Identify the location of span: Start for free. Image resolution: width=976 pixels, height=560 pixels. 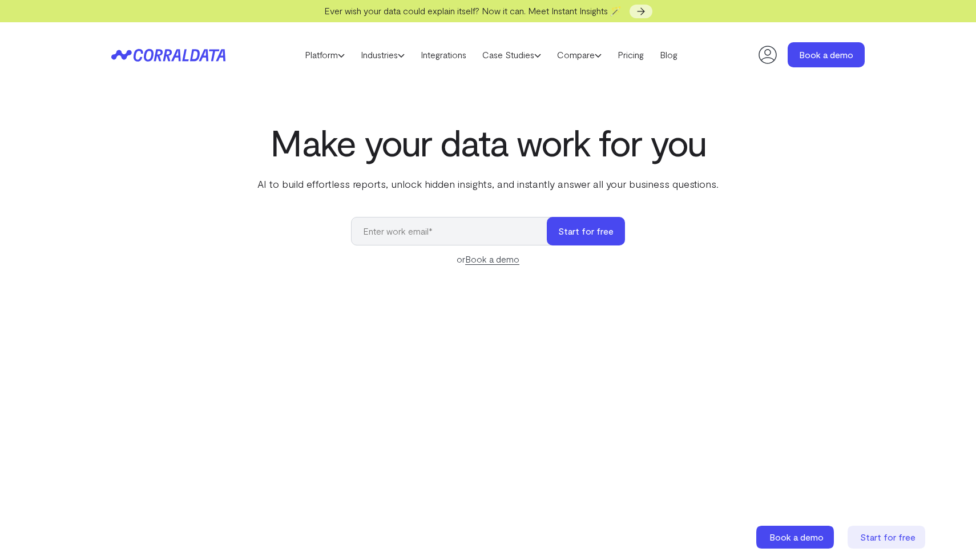
(888, 537).